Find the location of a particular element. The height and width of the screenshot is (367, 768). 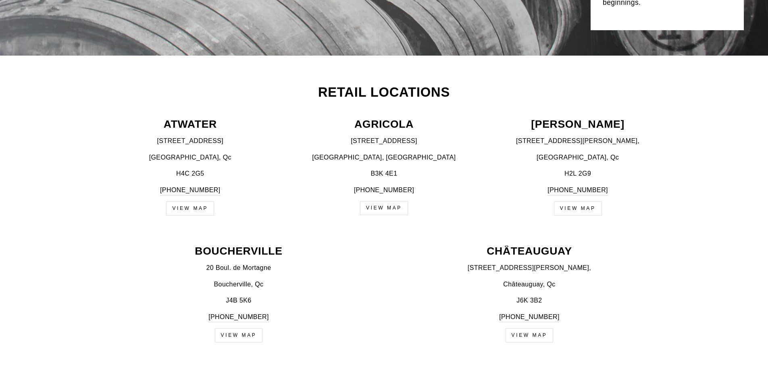

h2: Retail Locations is located at coordinates (384, 92).